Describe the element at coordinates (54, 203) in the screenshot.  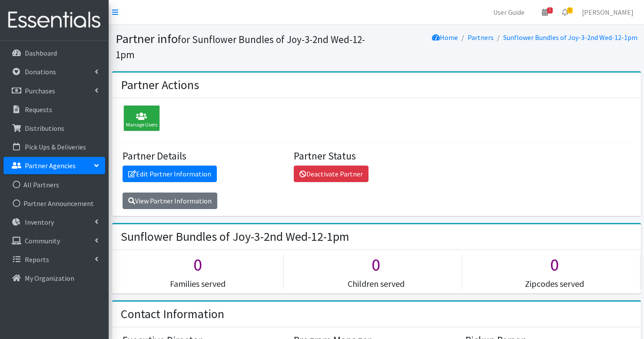
I see `a: Partner Announcement` at that location.